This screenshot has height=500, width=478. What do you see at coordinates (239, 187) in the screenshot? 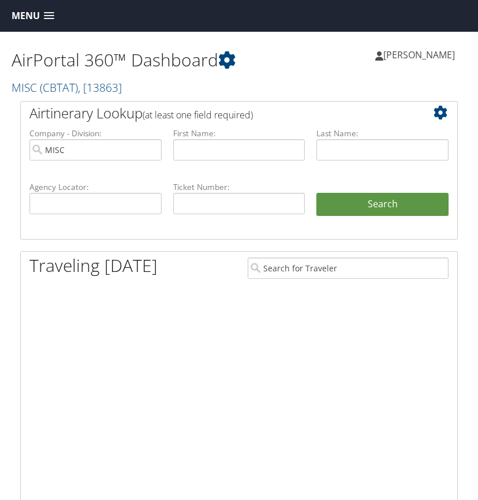
I see `label: Ticket Number:` at bounding box center [239, 187].